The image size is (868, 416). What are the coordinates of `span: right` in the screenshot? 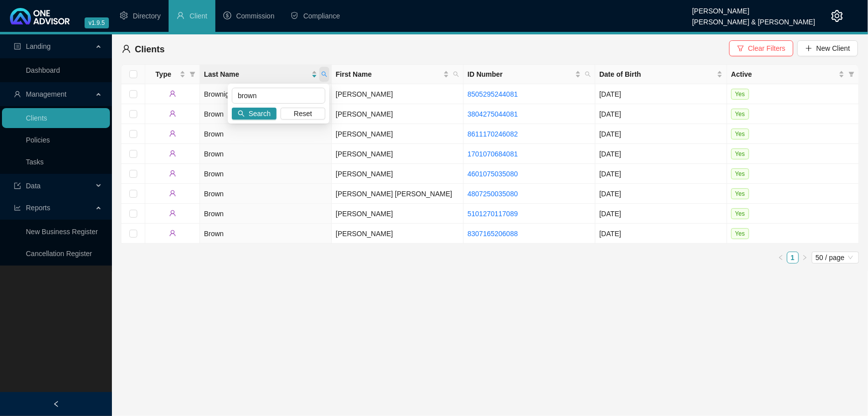 It's located at (804, 257).